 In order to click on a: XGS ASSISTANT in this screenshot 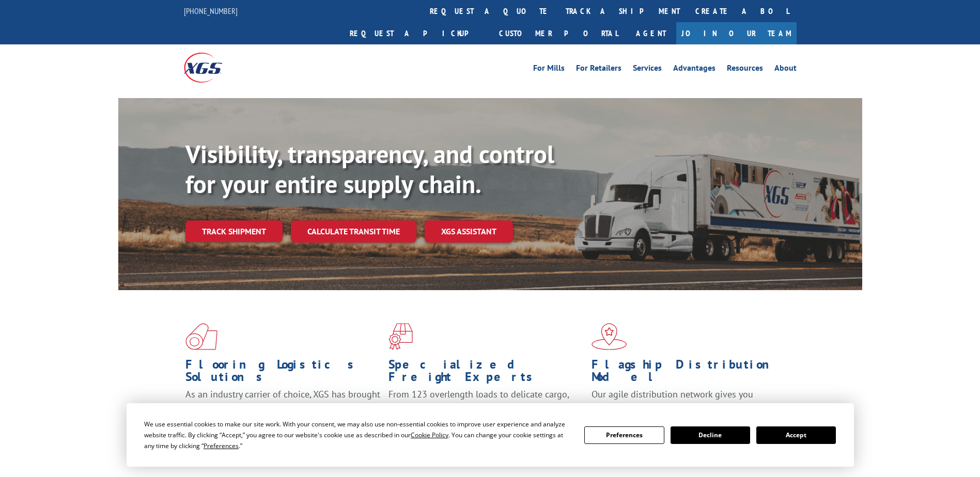, I will do `click(468, 231)`.